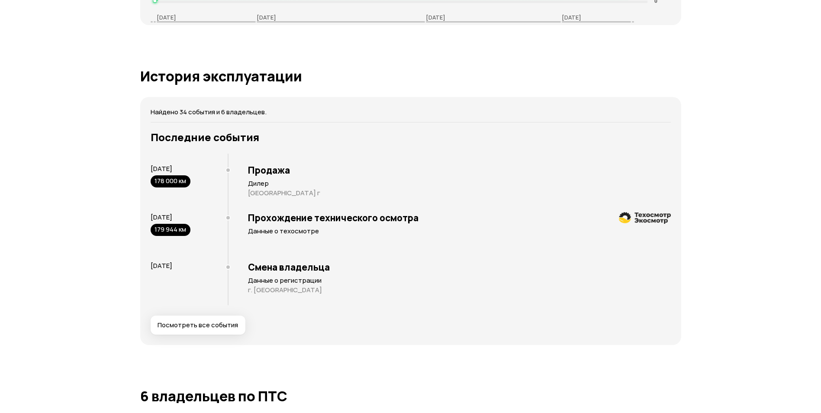 This screenshot has height=413, width=821. What do you see at coordinates (411, 112) in the screenshot?
I see `p: Найдено 34 события и 6 владельцев.` at bounding box center [411, 112].